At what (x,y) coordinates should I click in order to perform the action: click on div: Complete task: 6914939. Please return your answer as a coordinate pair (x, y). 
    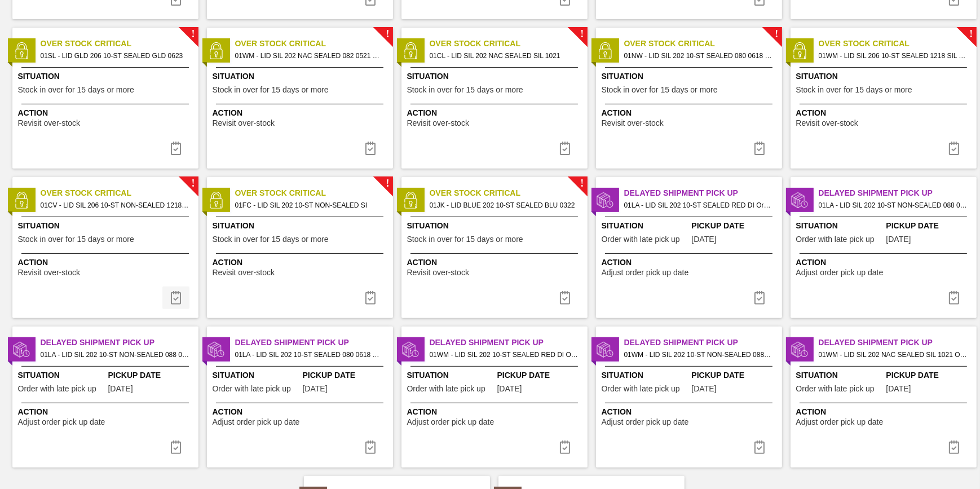
    Looking at the image, I should click on (954, 298).